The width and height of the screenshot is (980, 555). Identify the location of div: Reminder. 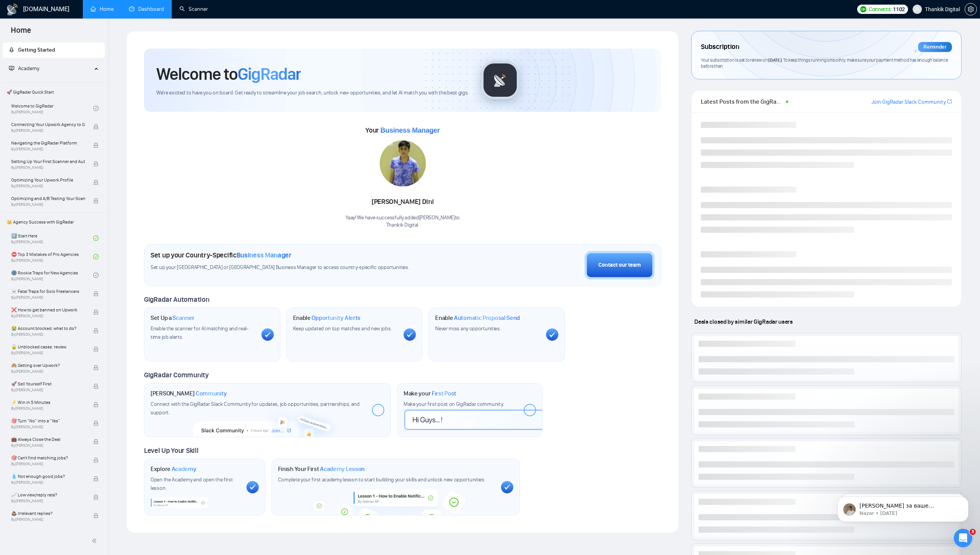
(935, 46).